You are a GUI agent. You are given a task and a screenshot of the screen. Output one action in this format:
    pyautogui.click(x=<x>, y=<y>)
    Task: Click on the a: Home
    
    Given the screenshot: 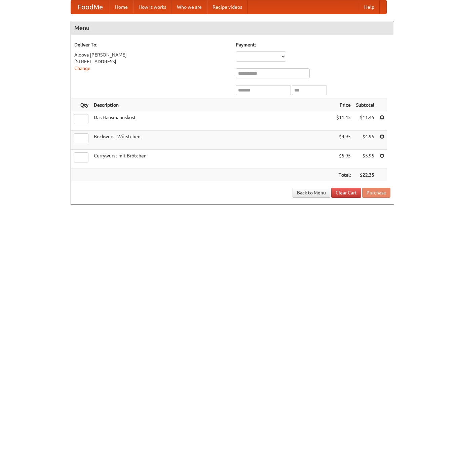 What is the action you would take?
    pyautogui.click(x=122, y=7)
    